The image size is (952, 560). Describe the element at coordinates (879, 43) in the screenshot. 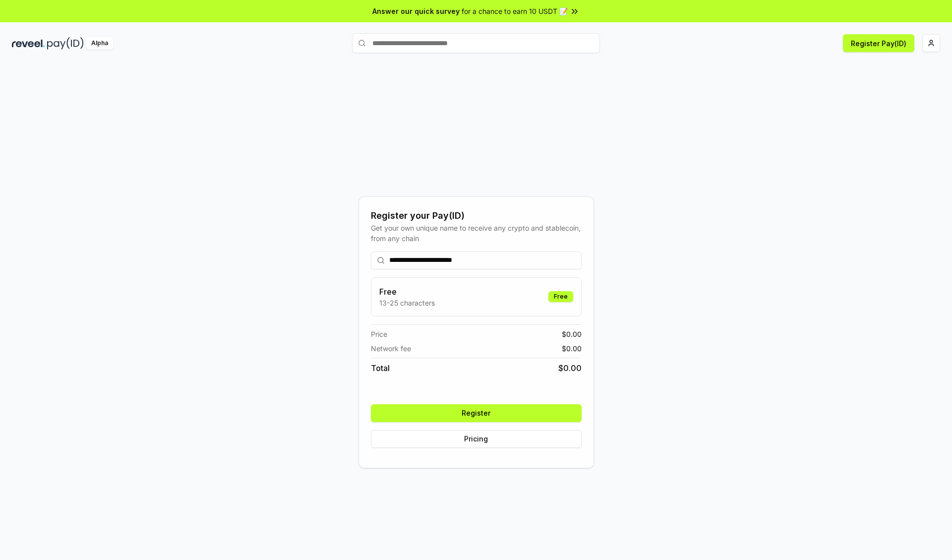

I see `button: Register Pay(ID)` at that location.